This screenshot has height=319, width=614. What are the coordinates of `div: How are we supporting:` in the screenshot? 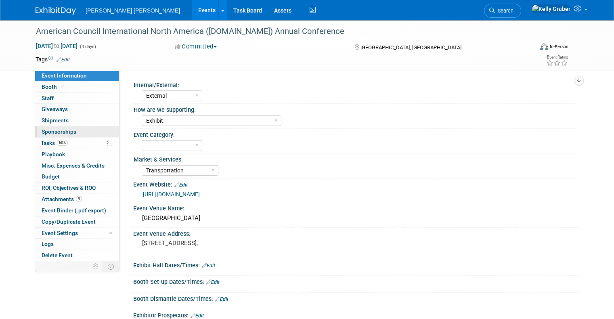 It's located at (354, 109).